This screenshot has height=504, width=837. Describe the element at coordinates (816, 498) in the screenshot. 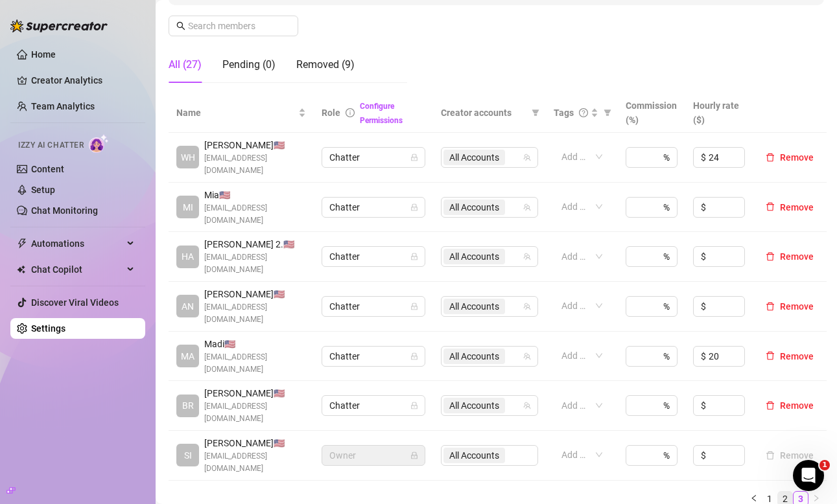

I see `span: right` at that location.